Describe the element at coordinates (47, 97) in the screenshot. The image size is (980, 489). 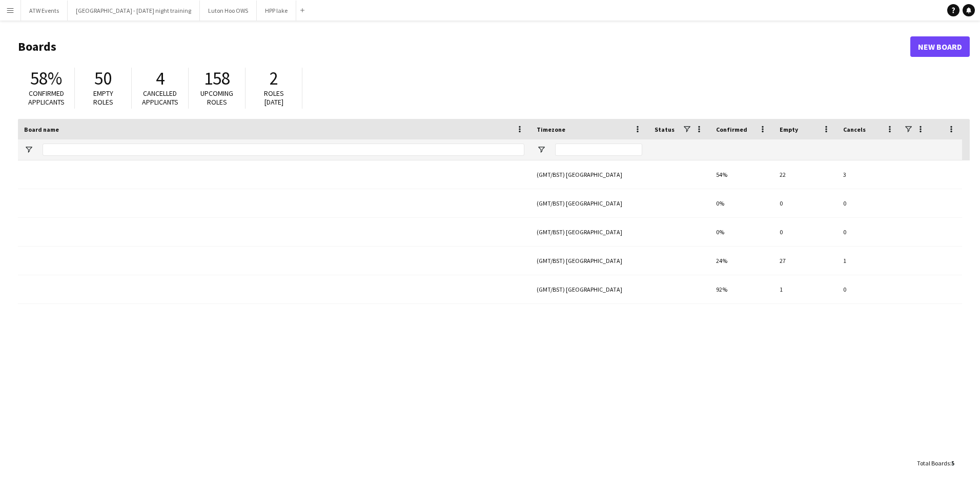
I see `span: Confirmed applicants` at that location.